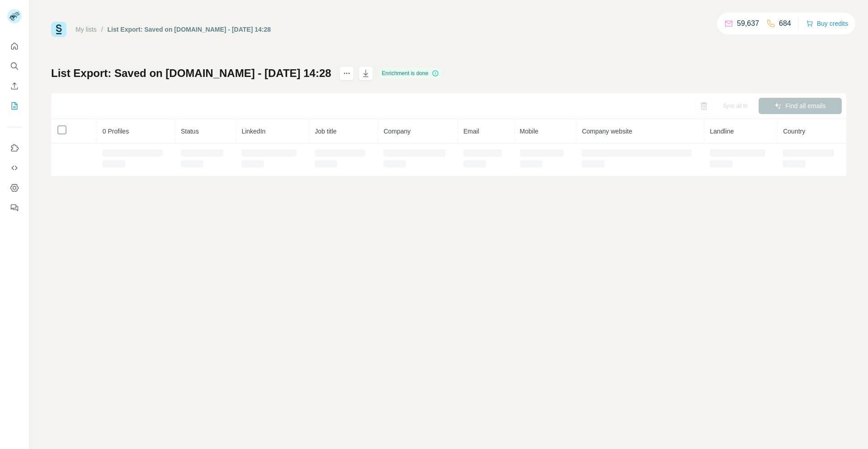  Describe the element at coordinates (15, 86) in the screenshot. I see `button: Enrich CSV` at that location.